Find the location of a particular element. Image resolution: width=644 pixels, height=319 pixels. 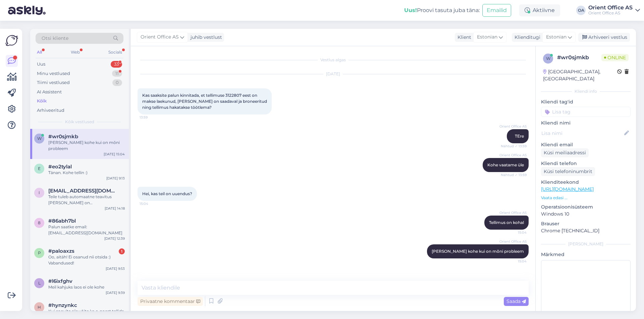

div: Klienditugi is located at coordinates (526, 37).